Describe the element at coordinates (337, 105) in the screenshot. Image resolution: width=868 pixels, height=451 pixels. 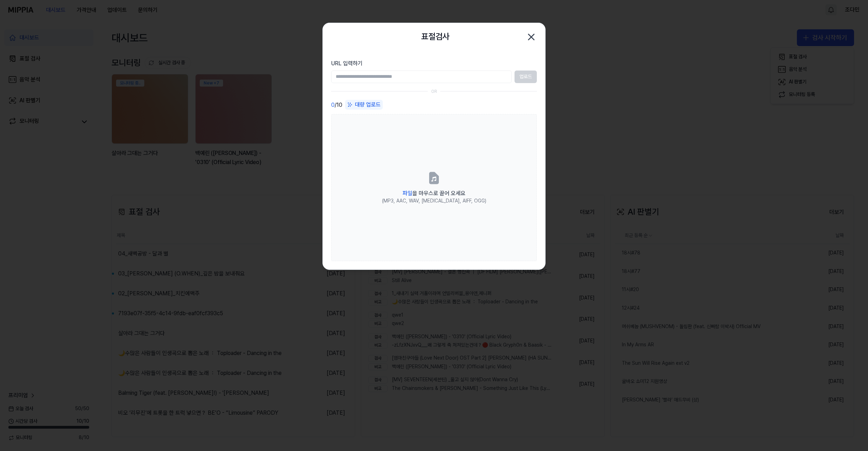
I see `div: / 10` at that location.